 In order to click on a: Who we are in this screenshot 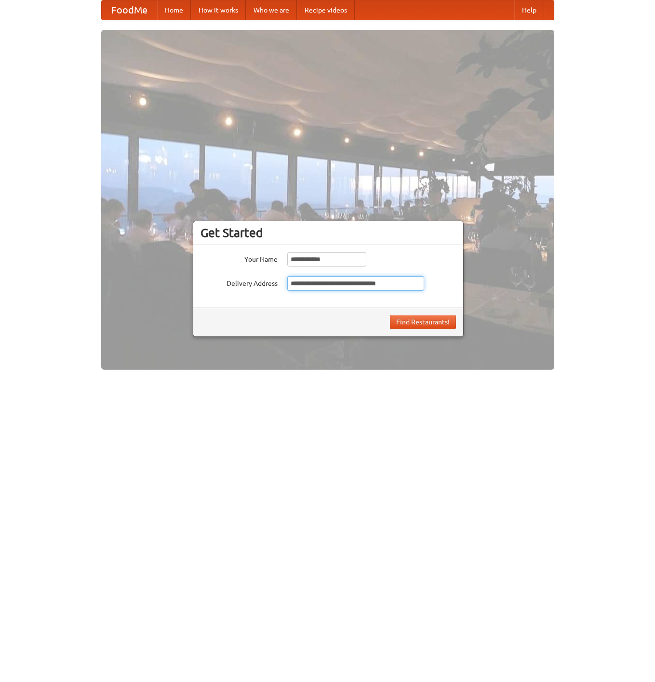, I will do `click(271, 10)`.